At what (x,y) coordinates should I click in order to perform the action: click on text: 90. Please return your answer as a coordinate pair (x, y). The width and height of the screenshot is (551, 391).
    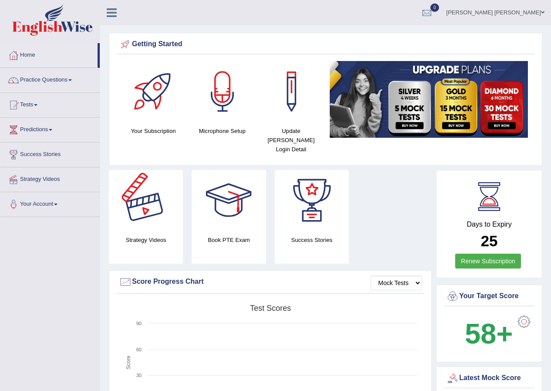
    Looking at the image, I should click on (139, 323).